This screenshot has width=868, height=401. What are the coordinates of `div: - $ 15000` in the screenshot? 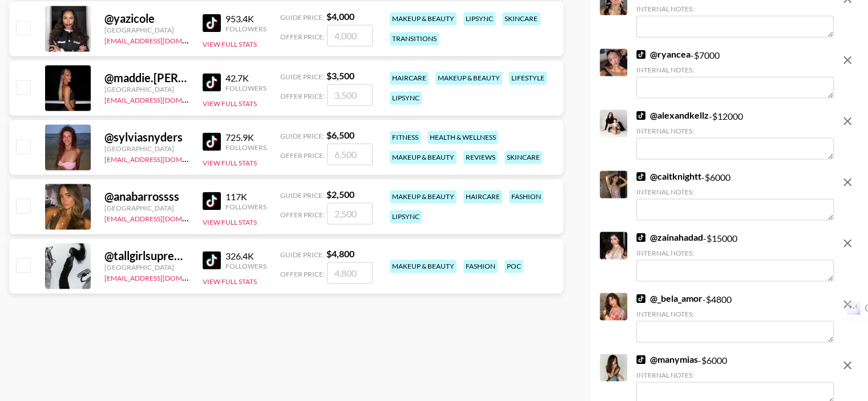 It's located at (735, 256).